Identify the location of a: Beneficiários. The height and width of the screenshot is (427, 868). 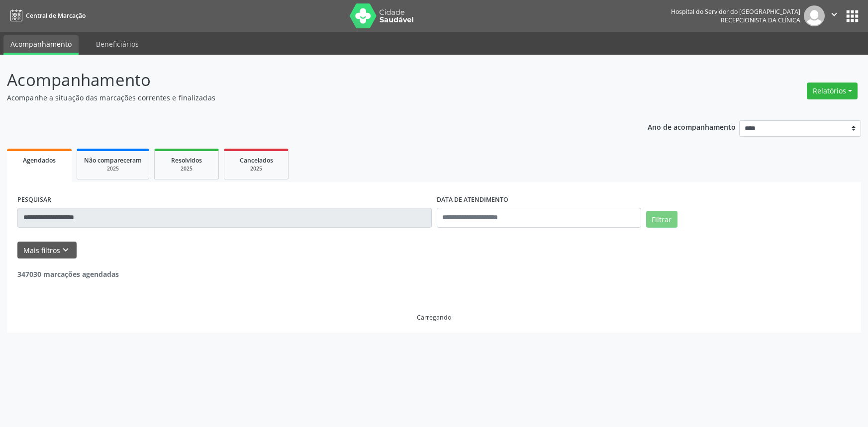
(118, 44).